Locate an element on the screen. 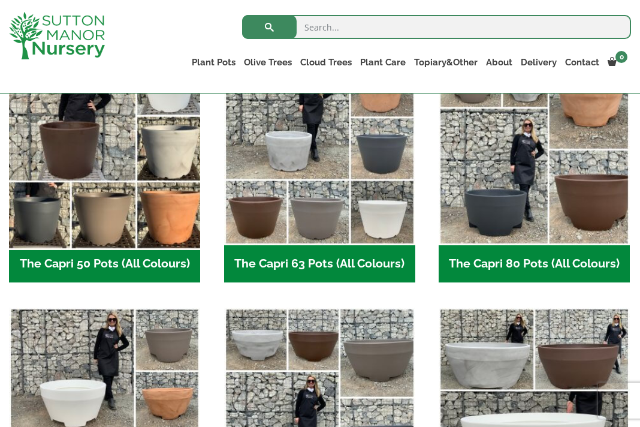 The image size is (640, 427). input: Search... is located at coordinates (436, 27).